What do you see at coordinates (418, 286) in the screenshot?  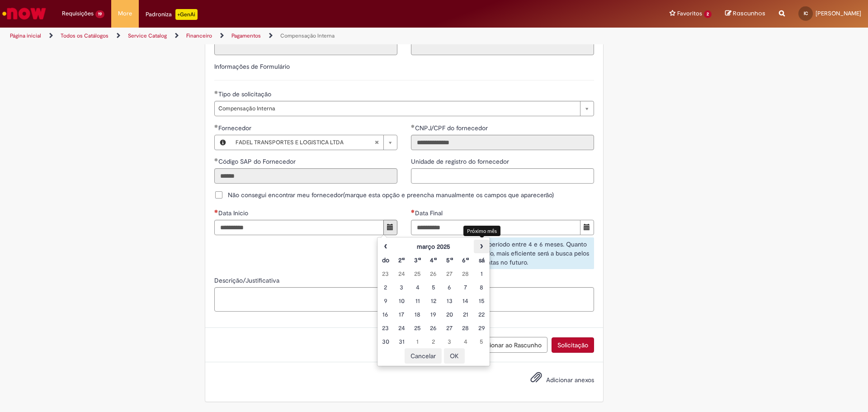 I see `div: 04 August 2025 Monday` at bounding box center [418, 286].